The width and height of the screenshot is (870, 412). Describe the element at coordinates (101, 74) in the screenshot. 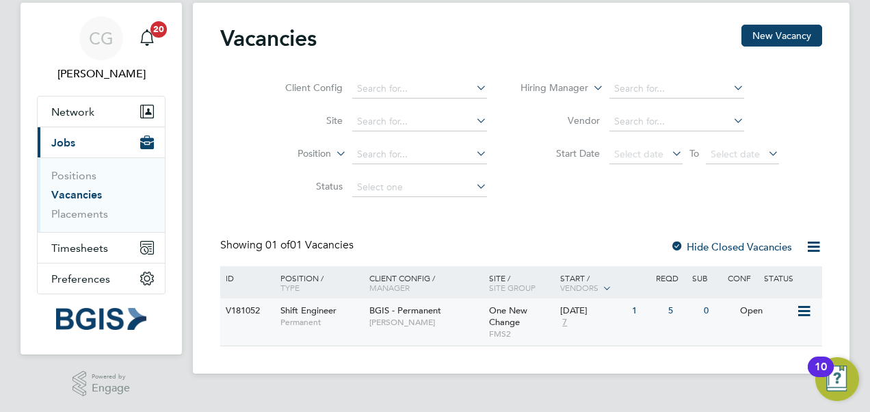

I see `span: Craig Grote` at that location.